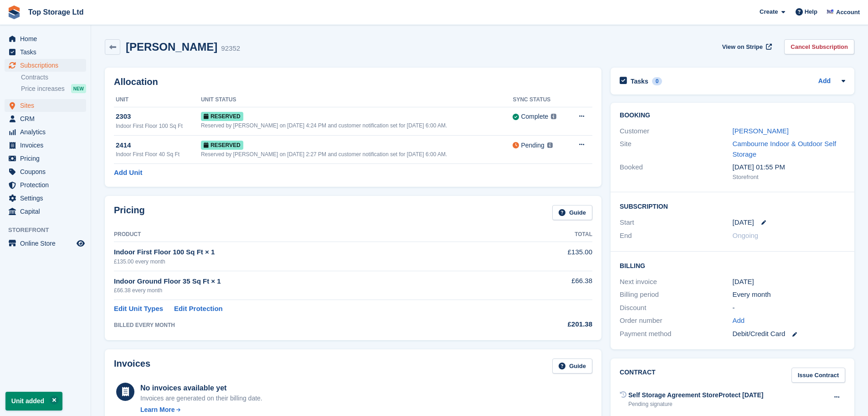 This screenshot has width=868, height=416. Describe the element at coordinates (202, 388) in the screenshot. I see `div: No invoices available yet` at that location.